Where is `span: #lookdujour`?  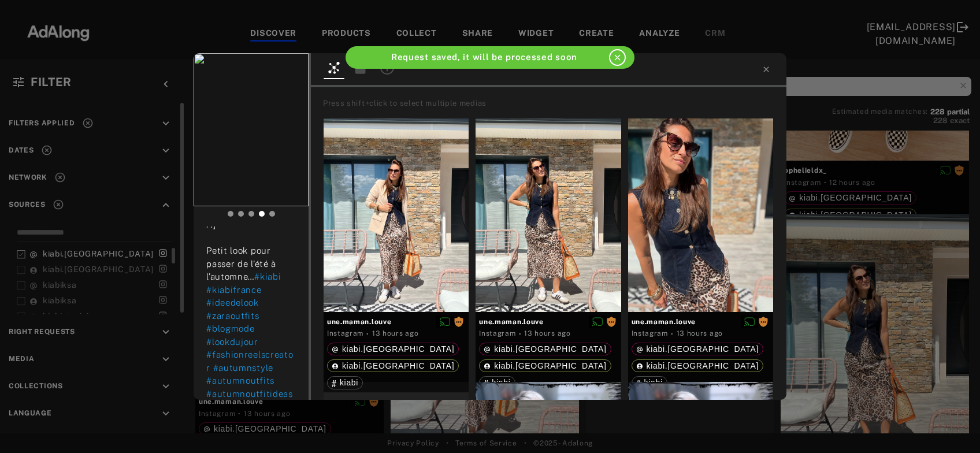 span: #lookdujour is located at coordinates (232, 341).